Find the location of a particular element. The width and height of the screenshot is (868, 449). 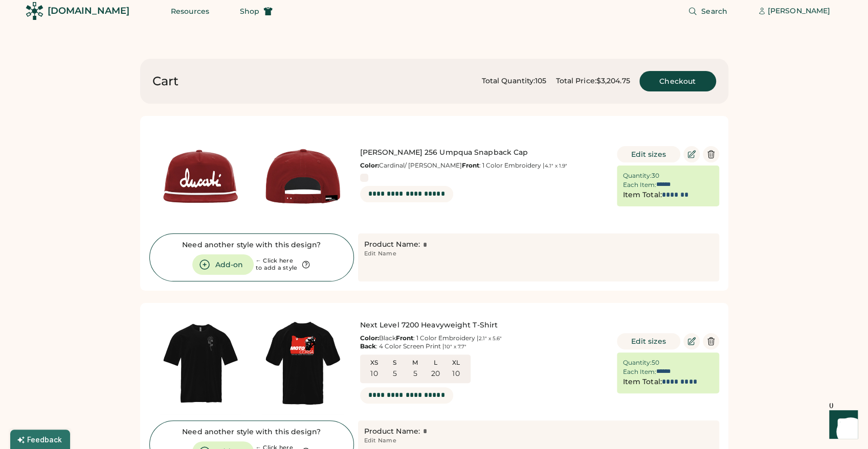

font: 2.1" x 5.6" is located at coordinates (490, 338).